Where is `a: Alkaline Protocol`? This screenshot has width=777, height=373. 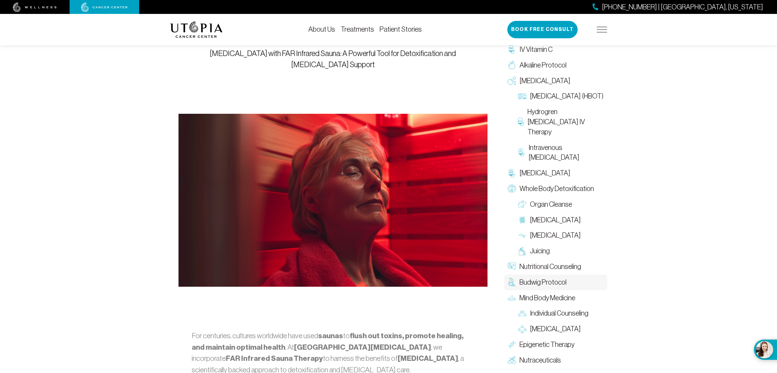
a: Alkaline Protocol is located at coordinates (556, 65).